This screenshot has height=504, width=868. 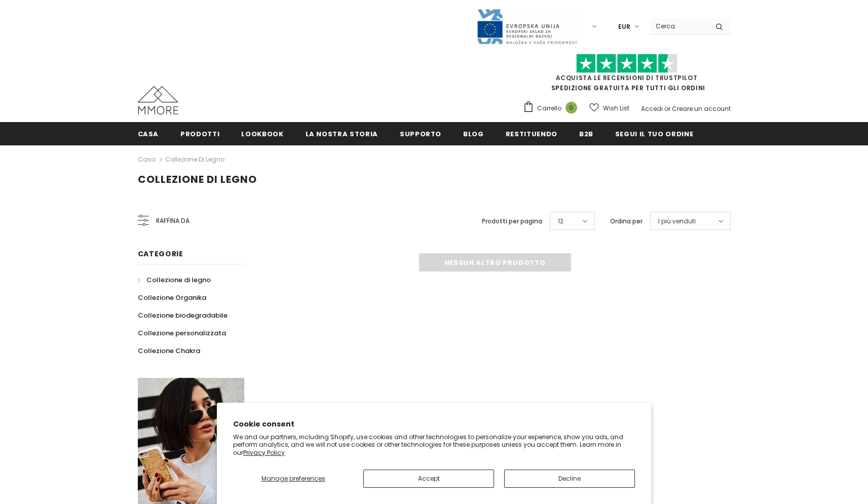 I want to click on a: supporto, so click(x=421, y=133).